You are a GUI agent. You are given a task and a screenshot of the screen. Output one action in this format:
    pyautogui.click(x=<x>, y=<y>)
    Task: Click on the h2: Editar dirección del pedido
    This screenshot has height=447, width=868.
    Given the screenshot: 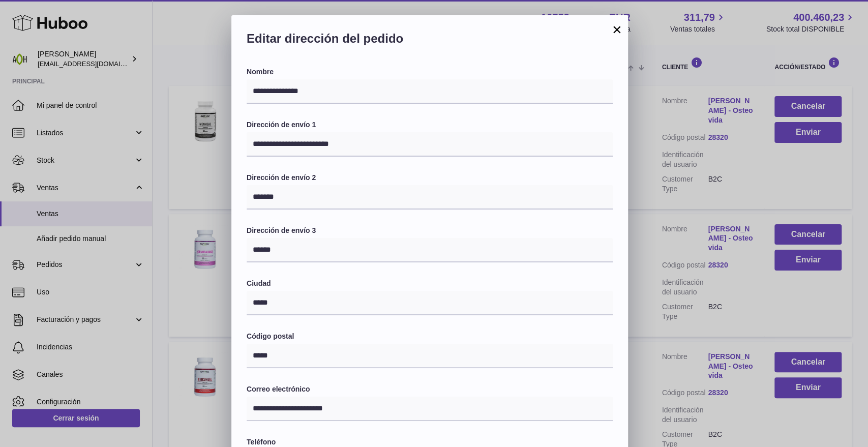 What is the action you would take?
    pyautogui.click(x=430, y=41)
    